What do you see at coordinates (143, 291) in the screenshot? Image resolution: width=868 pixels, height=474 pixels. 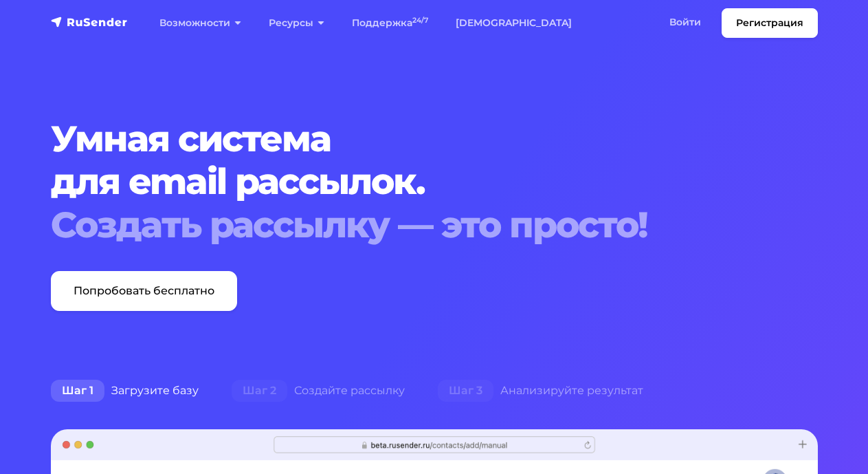 I see `a: Попробовать бесплатно` at bounding box center [143, 291].